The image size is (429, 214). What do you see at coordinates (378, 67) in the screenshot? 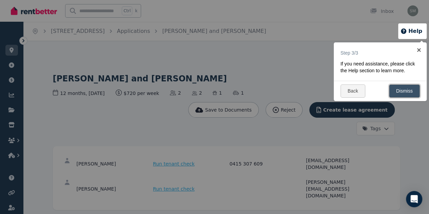
I see `p: If you need assistance, please click the Help section to learn more.` at bounding box center [378, 67].